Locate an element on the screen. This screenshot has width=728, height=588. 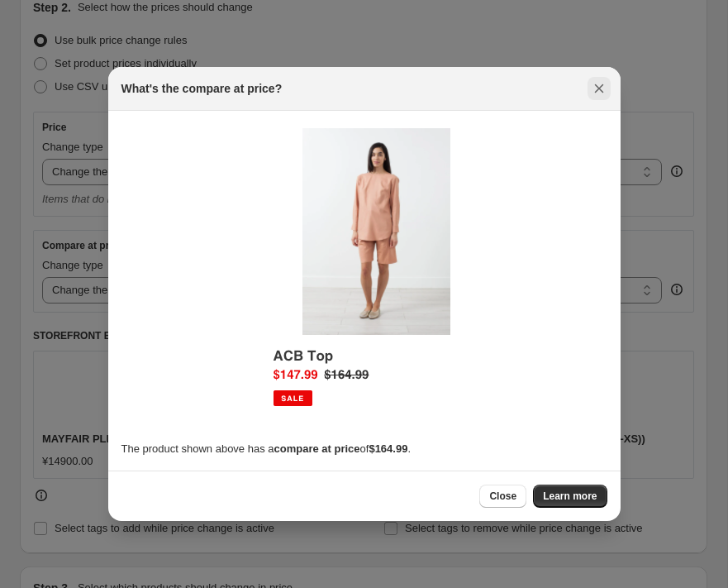
b: $164.99 is located at coordinates (388, 448).